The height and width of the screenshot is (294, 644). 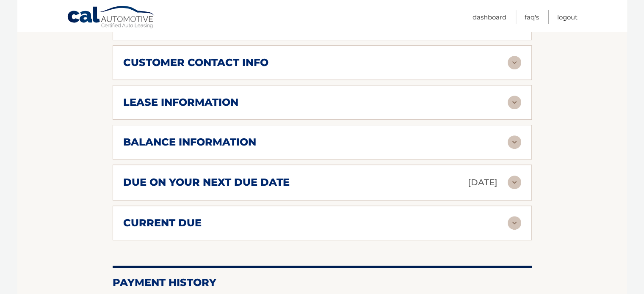 What do you see at coordinates (567, 17) in the screenshot?
I see `a: Logout` at bounding box center [567, 17].